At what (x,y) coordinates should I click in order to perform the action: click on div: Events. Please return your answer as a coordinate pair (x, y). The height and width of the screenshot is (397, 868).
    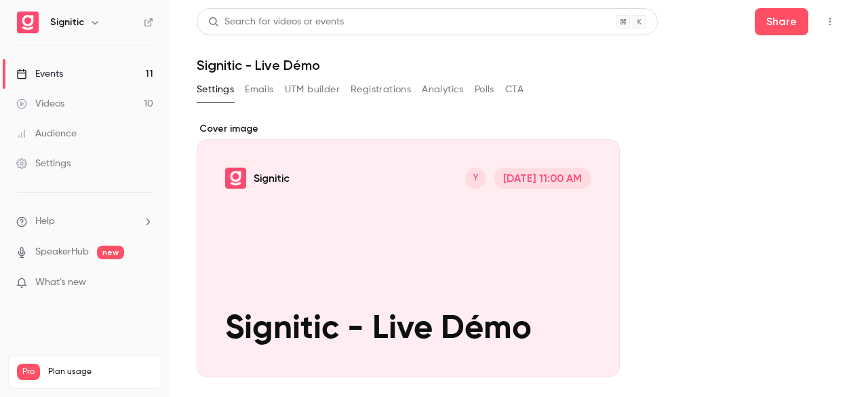
    Looking at the image, I should click on (39, 74).